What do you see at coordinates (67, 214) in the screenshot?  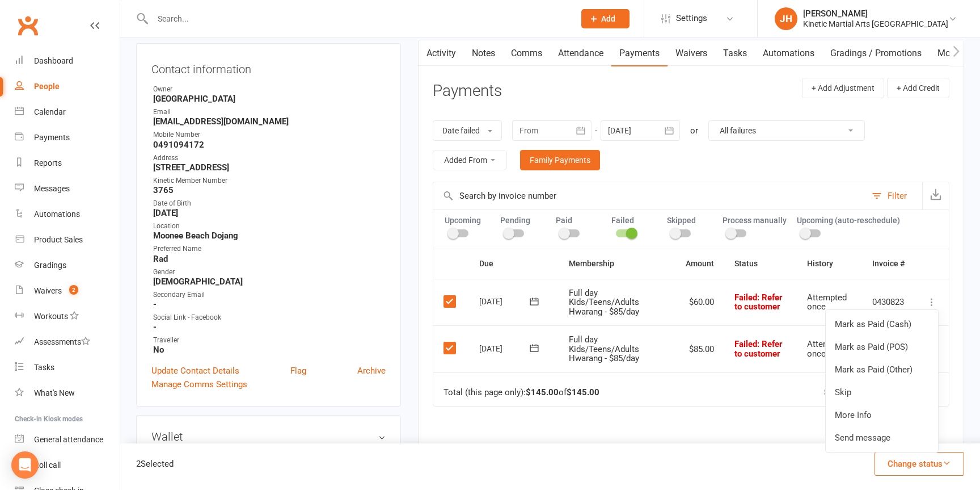 I see `a: Automations` at bounding box center [67, 214].